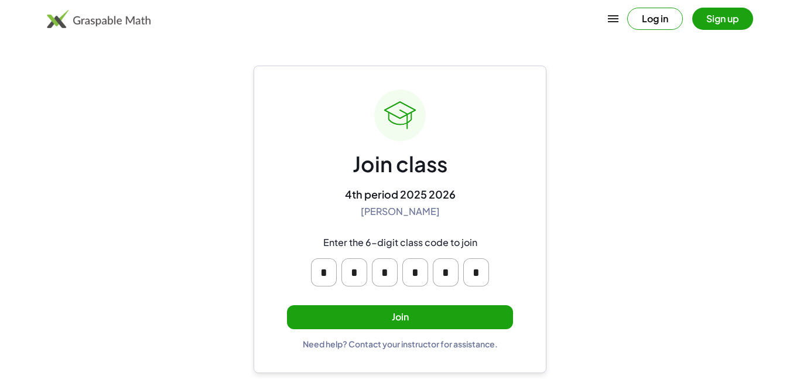 This screenshot has width=800, height=379. I want to click on div: Enter the 6-digit class code to join, so click(400, 242).